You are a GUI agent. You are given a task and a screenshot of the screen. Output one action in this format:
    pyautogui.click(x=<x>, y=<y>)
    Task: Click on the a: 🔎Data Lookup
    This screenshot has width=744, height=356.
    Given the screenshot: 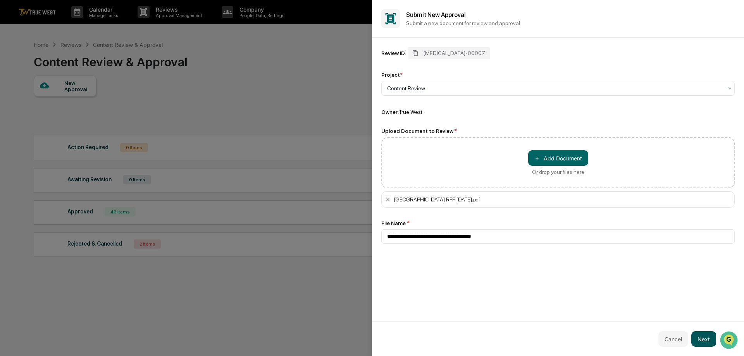 What is the action you would take?
    pyautogui.click(x=28, y=116)
    